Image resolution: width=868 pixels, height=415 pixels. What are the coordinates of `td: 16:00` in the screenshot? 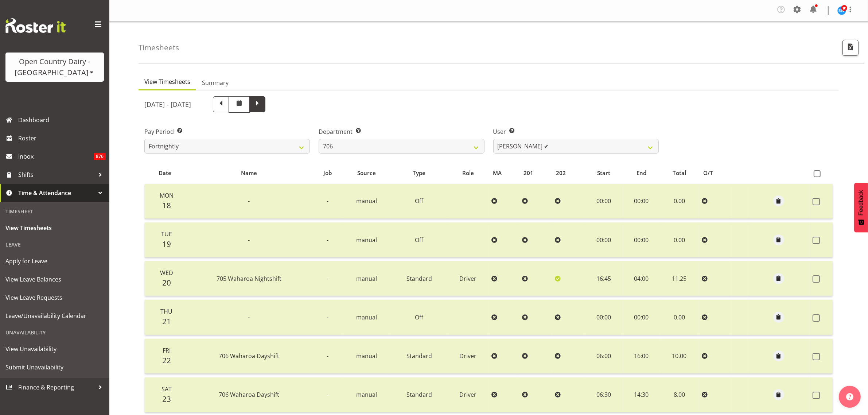 It's located at (642, 356).